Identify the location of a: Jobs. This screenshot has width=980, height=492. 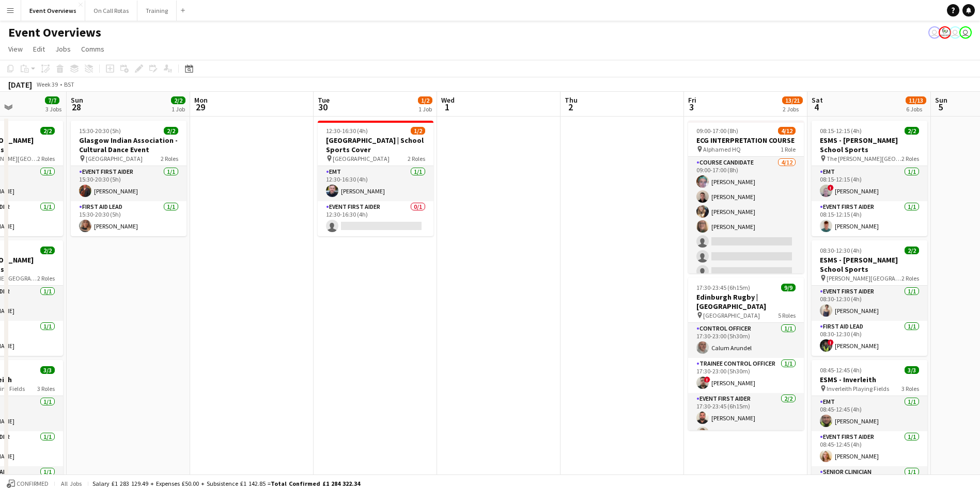
(63, 49).